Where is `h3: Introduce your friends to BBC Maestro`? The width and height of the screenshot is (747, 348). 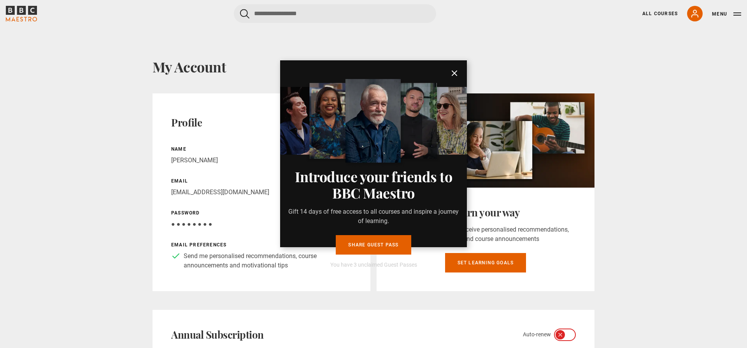 h3: Introduce your friends to BBC Maestro is located at coordinates (373, 184).